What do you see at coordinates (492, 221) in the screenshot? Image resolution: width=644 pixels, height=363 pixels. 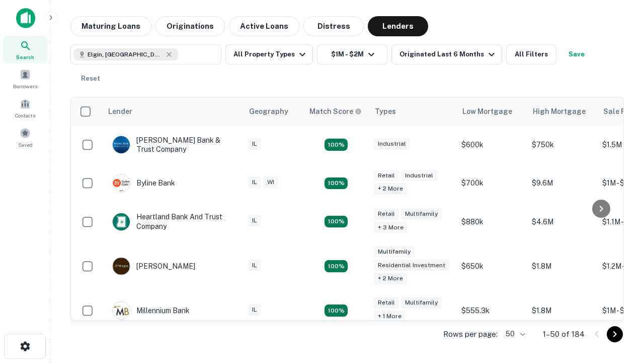 I see `td: $880k` at bounding box center [492, 221].